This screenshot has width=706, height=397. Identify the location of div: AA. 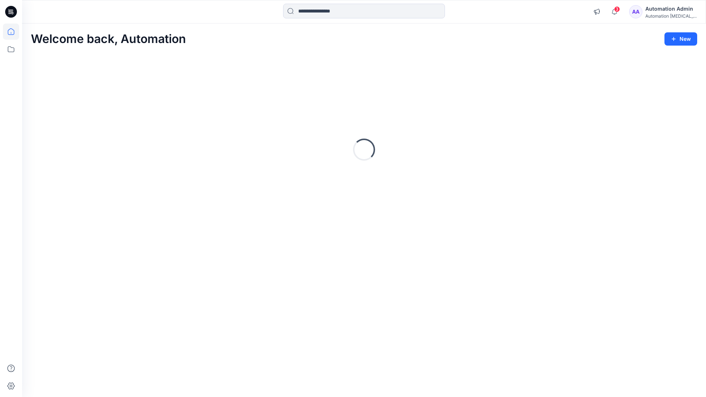
(636, 12).